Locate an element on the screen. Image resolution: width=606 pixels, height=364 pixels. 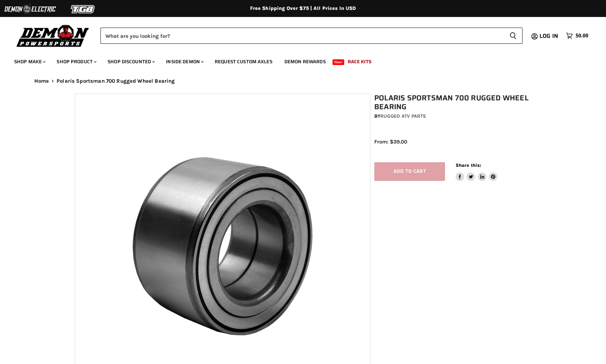
a: Demon Rewards is located at coordinates (305, 62).